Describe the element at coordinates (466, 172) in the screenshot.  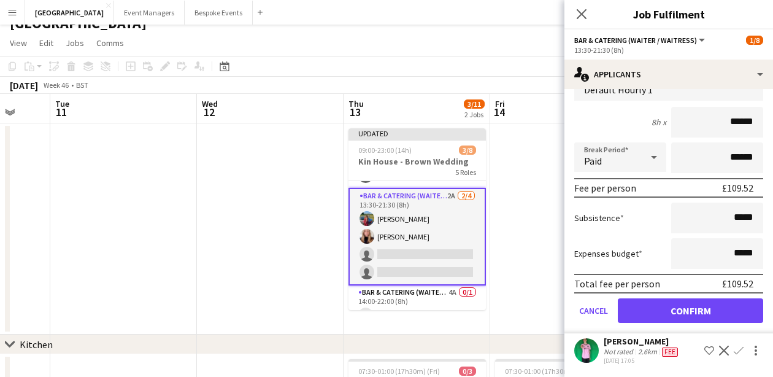
I see `span: 5 Roles` at that location.